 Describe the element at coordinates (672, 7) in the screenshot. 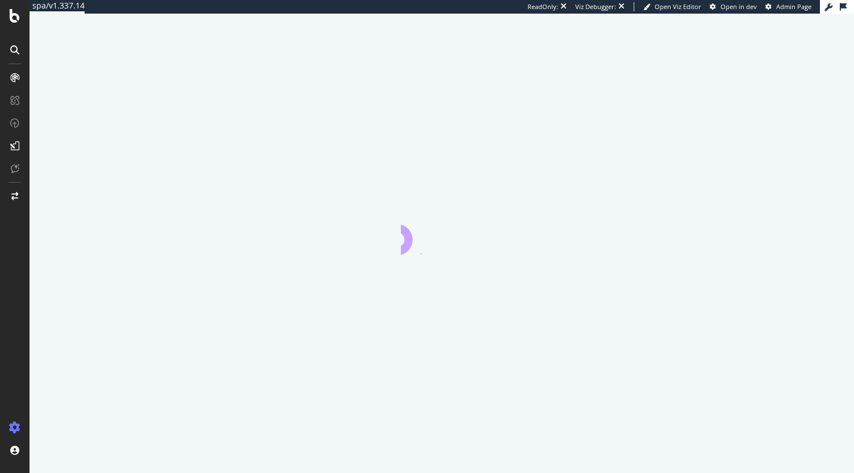

I see `a: Open Viz Editor` at that location.